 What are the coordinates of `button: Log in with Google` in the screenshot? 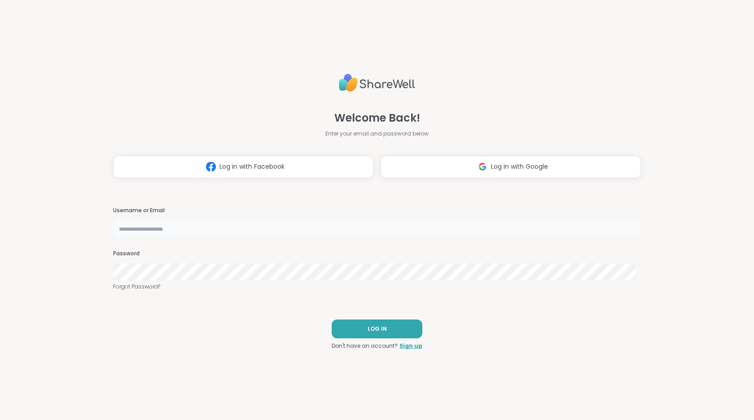 It's located at (511, 167).